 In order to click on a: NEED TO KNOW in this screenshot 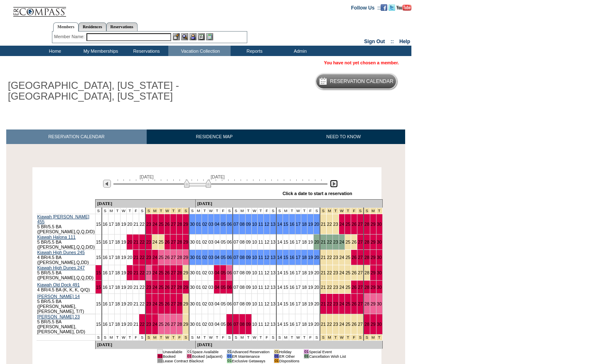, I will do `click(343, 136)`.